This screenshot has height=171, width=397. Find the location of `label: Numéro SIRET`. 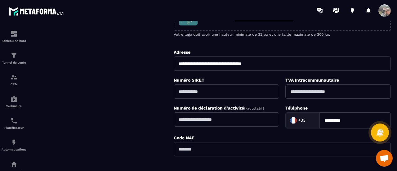

label: Numéro SIRET is located at coordinates (189, 80).